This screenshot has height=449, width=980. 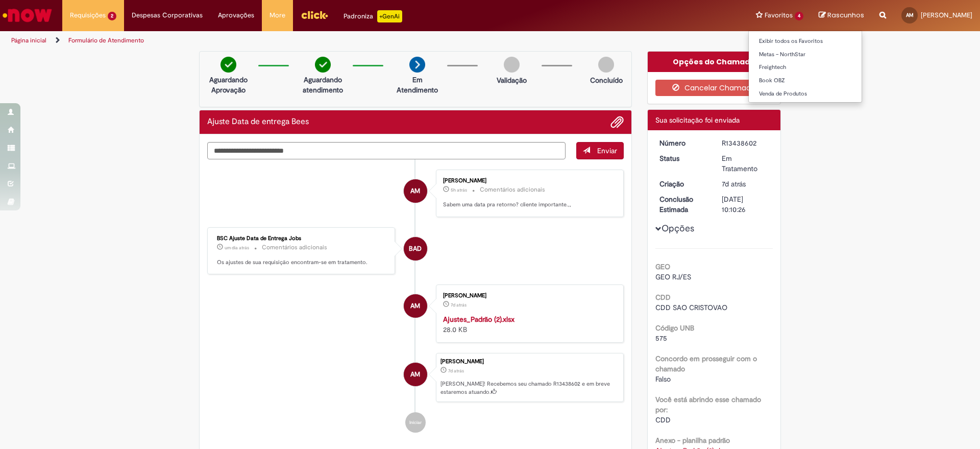 What do you see at coordinates (617, 122) in the screenshot?
I see `button: Adicionar anexos` at bounding box center [617, 122].